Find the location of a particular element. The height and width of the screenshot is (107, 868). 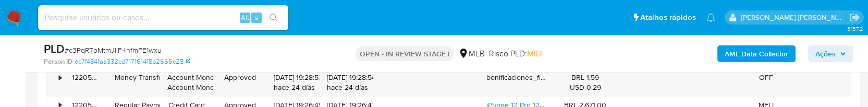

span: MID is located at coordinates (534, 54).